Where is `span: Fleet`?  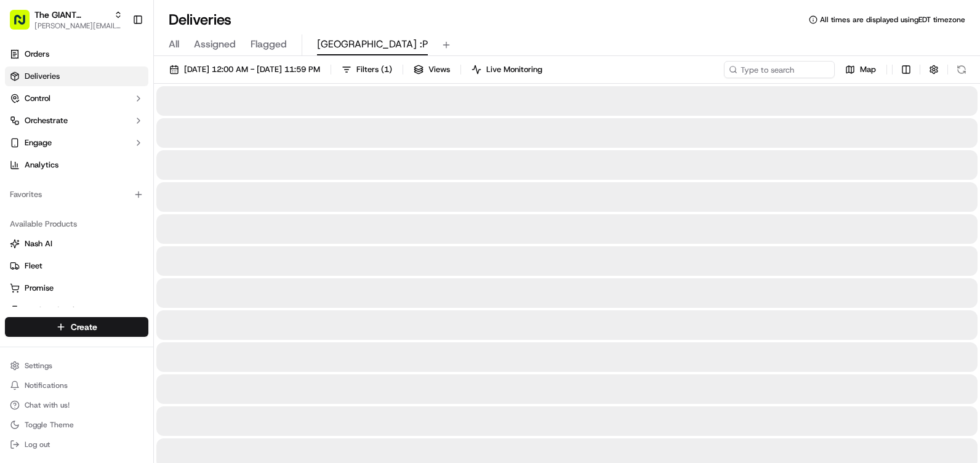
span: Fleet is located at coordinates (33, 266).